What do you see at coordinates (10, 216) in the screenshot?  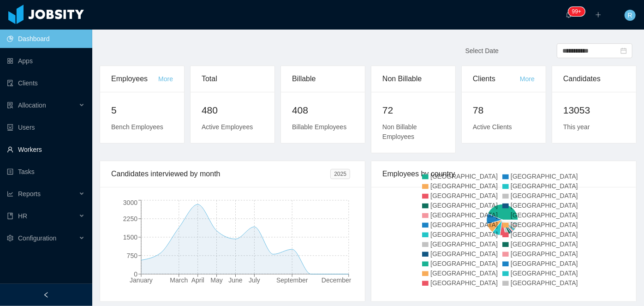 I see `i: icon: book` at bounding box center [10, 216].